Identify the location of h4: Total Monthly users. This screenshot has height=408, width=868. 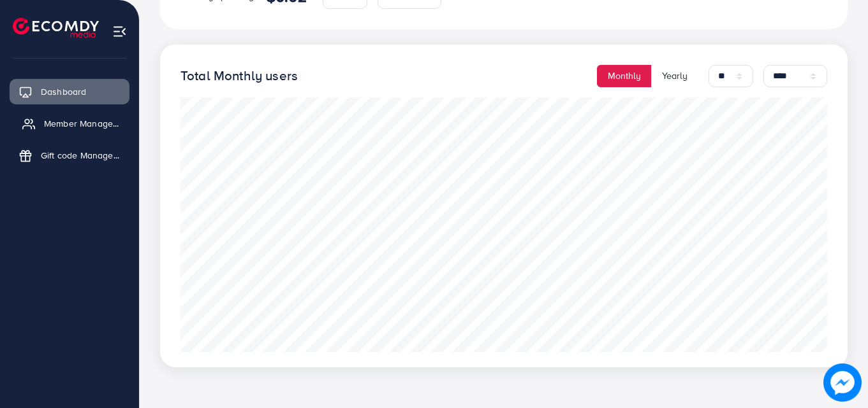
(239, 76).